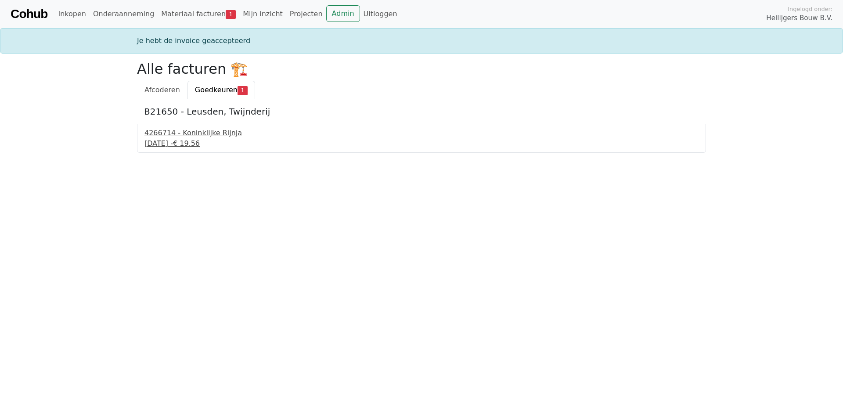 The height and width of the screenshot is (400, 843). Describe the element at coordinates (123, 14) in the screenshot. I see `a: Onderaanneming` at that location.